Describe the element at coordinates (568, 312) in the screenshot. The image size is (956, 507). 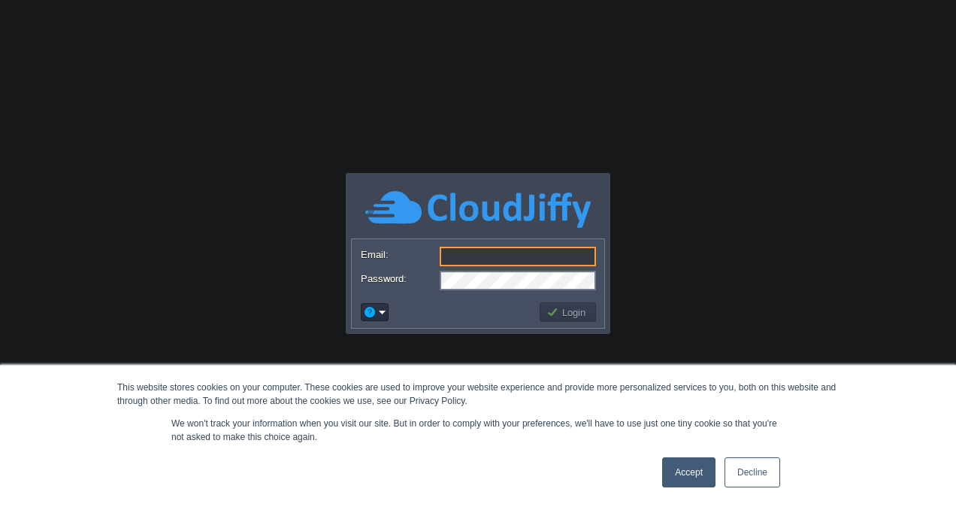
I see `button: Login` at that location.